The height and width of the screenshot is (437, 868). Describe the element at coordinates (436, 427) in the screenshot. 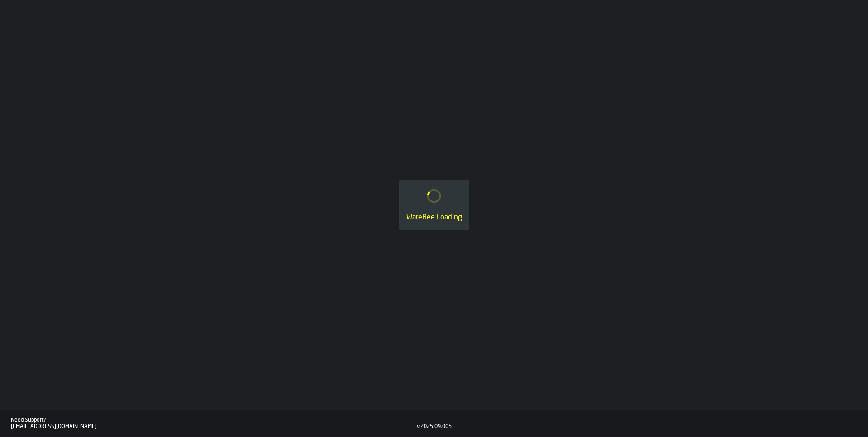

I see `div: 2025.09.005` at that location.